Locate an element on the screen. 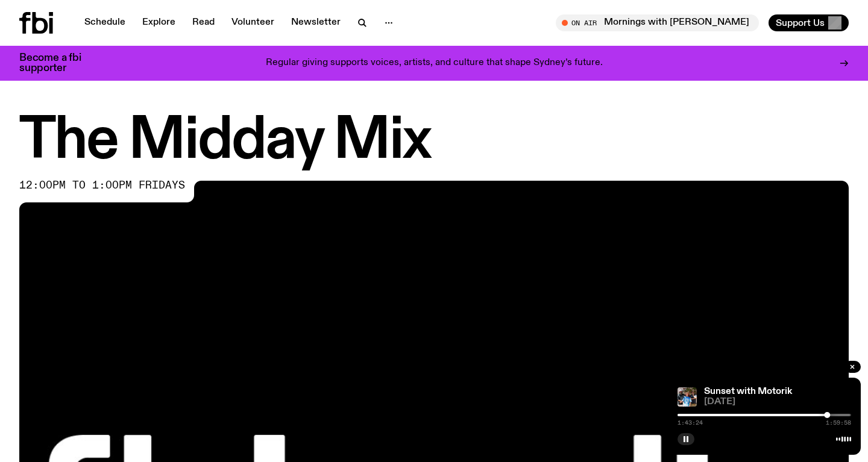  a: Sunset with Motorik is located at coordinates (748, 392).